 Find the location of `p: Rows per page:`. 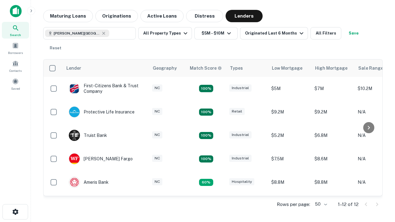

p: Rows per page: is located at coordinates (294, 205).